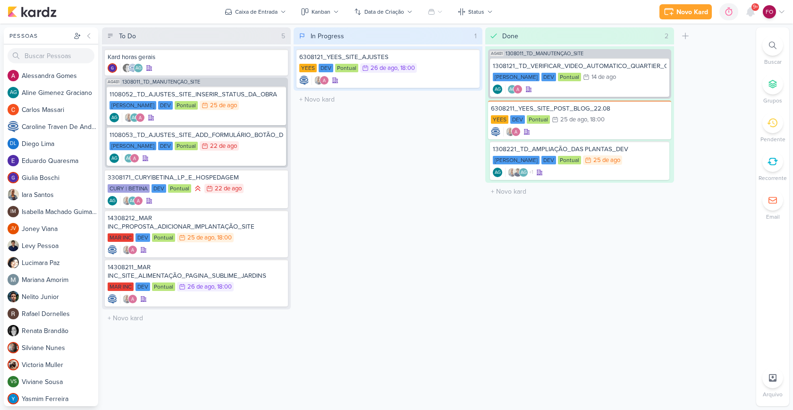  What do you see at coordinates (112, 68) in the screenshot?
I see `img: Giulia Boschi` at bounding box center [112, 68].